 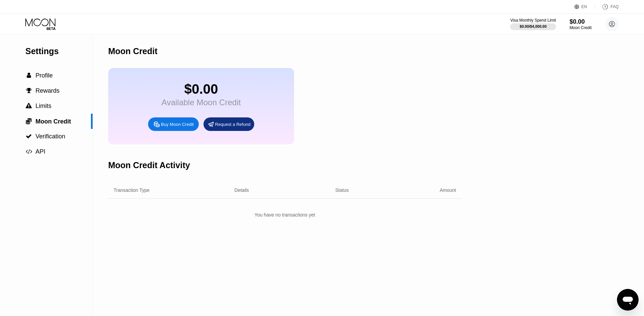 I want to click on div: Settings, so click(x=59, y=51).